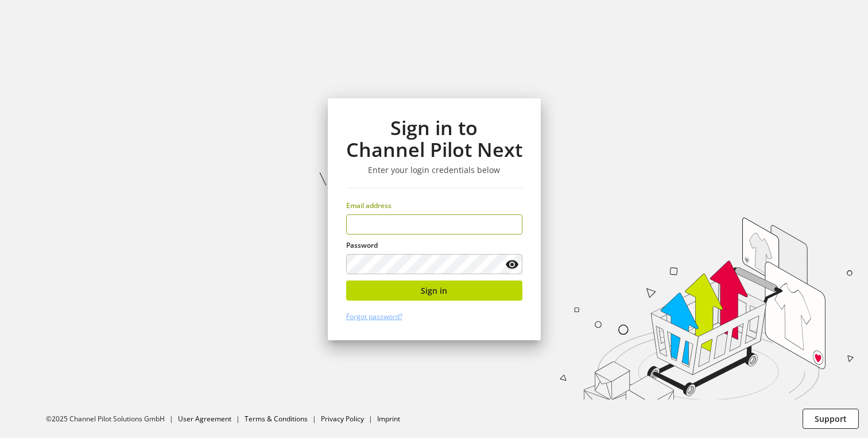  Describe the element at coordinates (434, 139) in the screenshot. I see `h1: Sign in to Channel Pilot Next` at that location.